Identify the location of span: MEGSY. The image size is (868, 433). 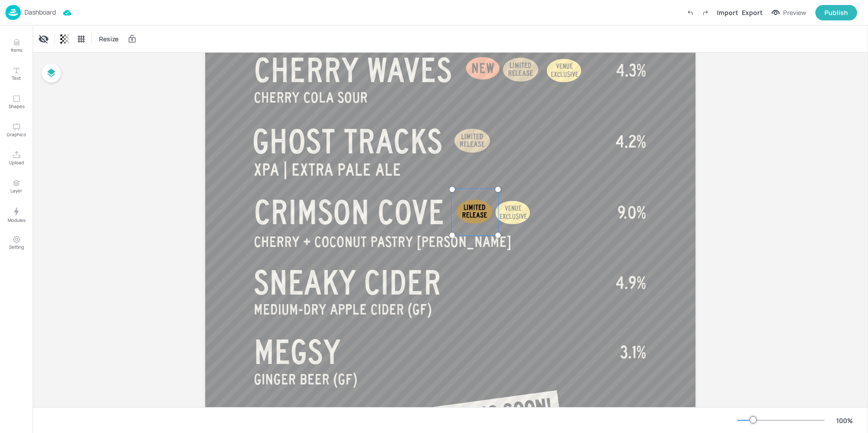
(297, 352).